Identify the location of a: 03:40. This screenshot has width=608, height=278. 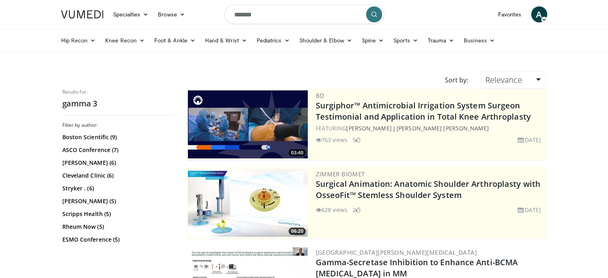
(248, 124).